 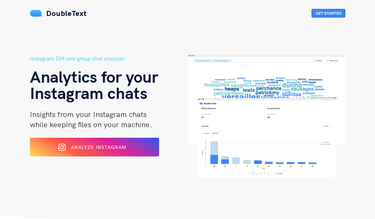 I want to click on span: Analytics for your, so click(x=94, y=76).